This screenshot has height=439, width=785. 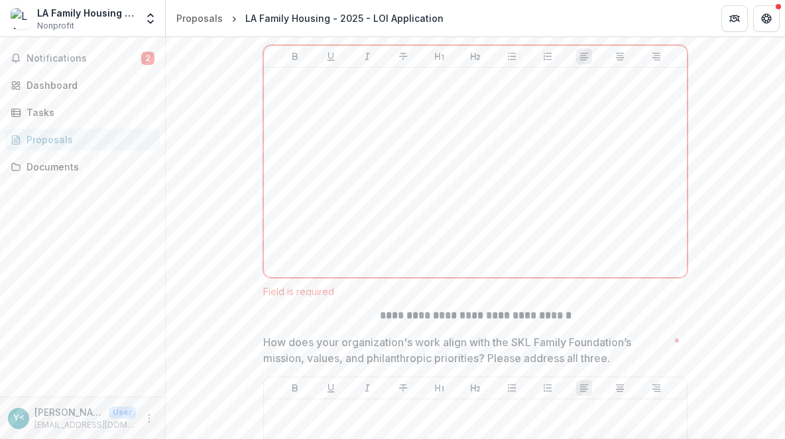 I want to click on div: Tasks, so click(x=88, y=112).